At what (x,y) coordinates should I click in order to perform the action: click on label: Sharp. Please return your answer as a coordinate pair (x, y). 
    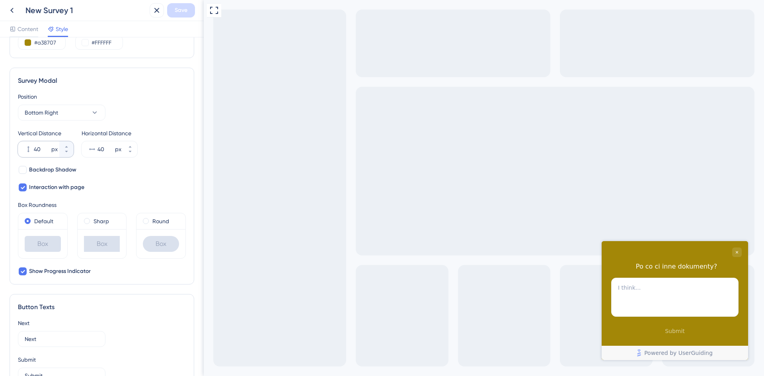
    Looking at the image, I should click on (101, 221).